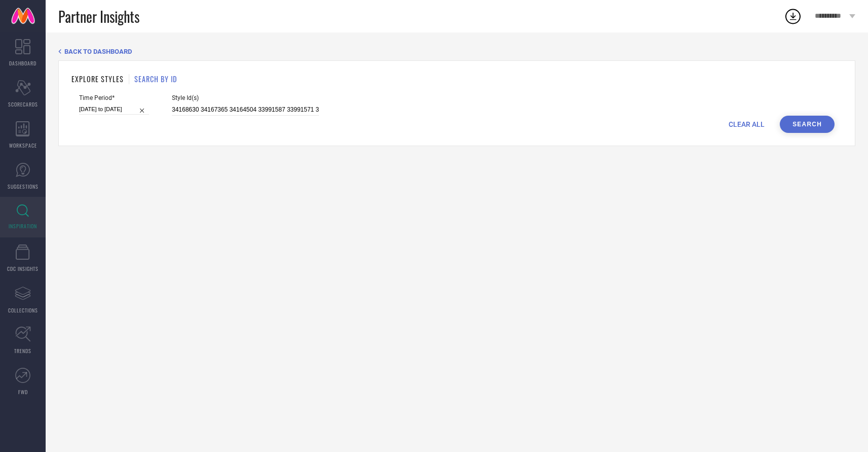 The width and height of the screenshot is (868, 452). What do you see at coordinates (156, 79) in the screenshot?
I see `h1: SEARCH BY ID` at bounding box center [156, 79].